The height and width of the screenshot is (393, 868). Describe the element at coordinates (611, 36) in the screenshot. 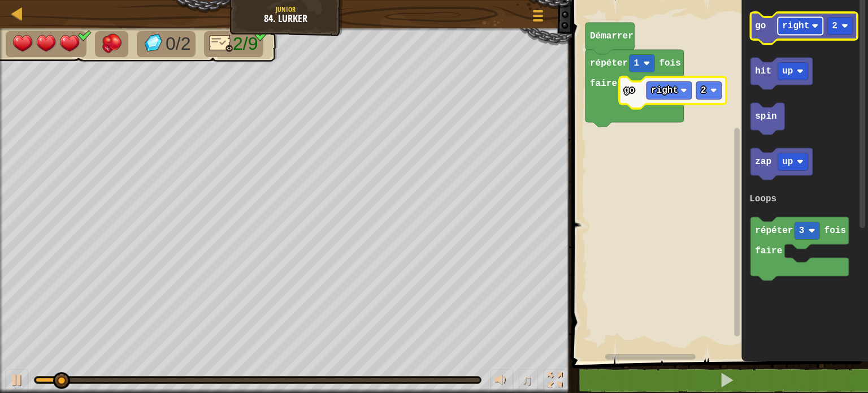

I see `text: Démarrer` at that location.